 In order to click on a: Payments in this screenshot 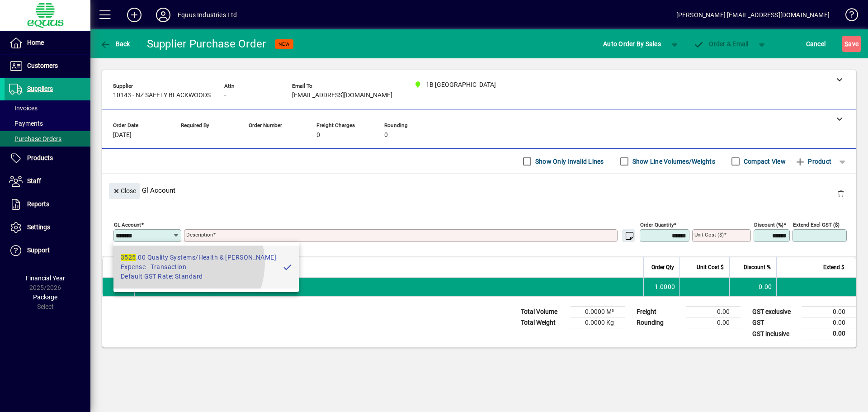, I will do `click(47, 123)`.